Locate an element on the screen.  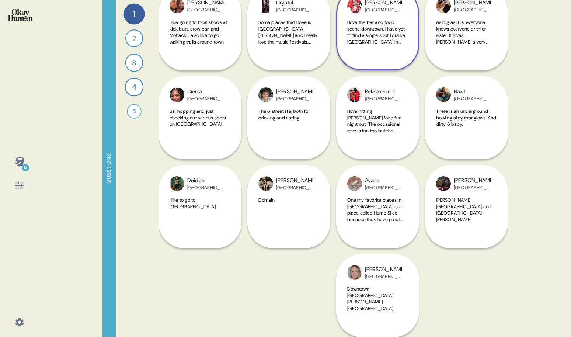
span: I love the bar and food scene downtown. I have yet to find a single spot I dislike. [GEOGRAPHIC_D... is located at coordinates (377, 42).